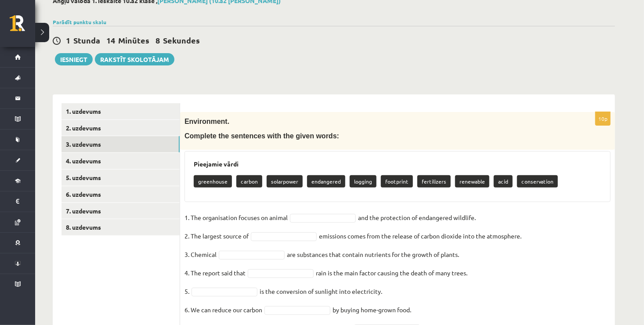  What do you see at coordinates (187, 291) in the screenshot?
I see `p: 5.` at bounding box center [187, 291].